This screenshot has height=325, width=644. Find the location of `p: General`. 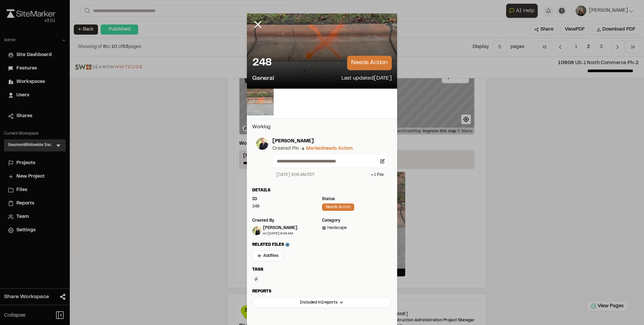

p: General is located at coordinates (263, 78).